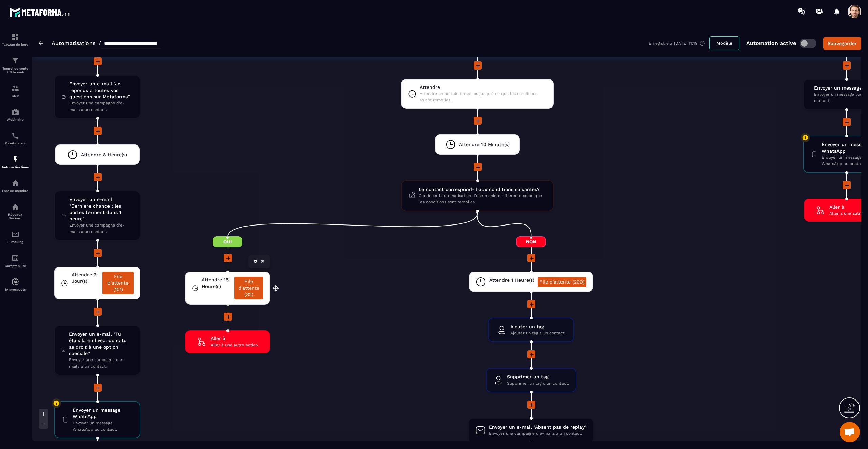 This screenshot has height=449, width=868. I want to click on img: scheduler, so click(16, 136).